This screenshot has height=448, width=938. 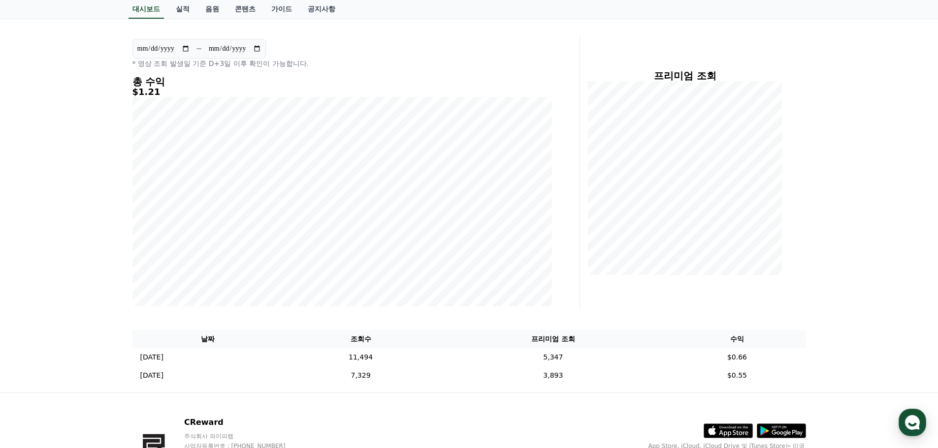 What do you see at coordinates (244, 437) in the screenshot?
I see `p: 주식회사 와이피랩` at bounding box center [244, 437].